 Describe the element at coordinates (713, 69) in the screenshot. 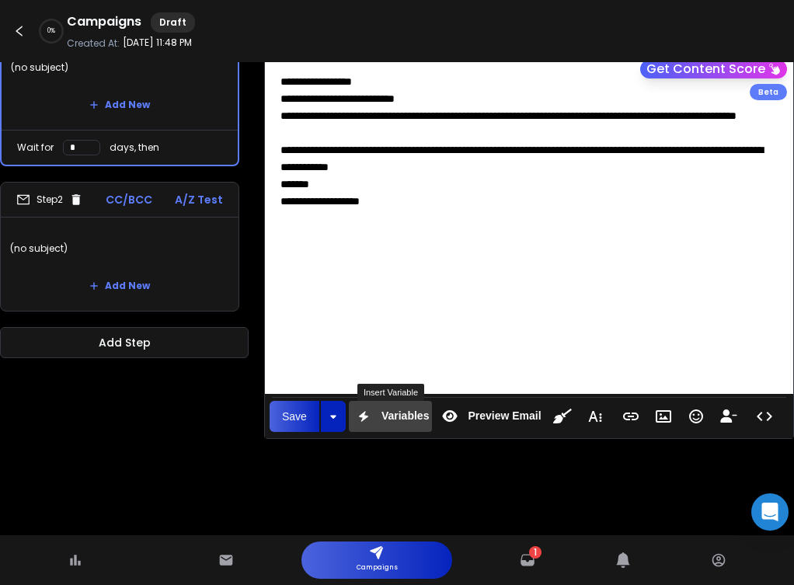

I see `button: Get Content Score` at that location.